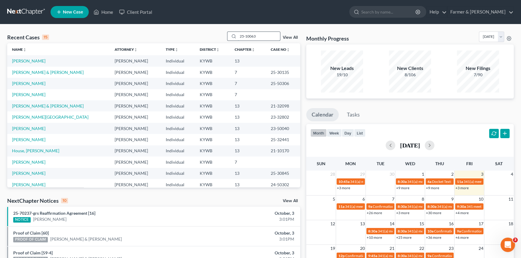 This screenshot has height=258, width=521. What do you see at coordinates (462, 237) in the screenshot?
I see `a: +6 more` at bounding box center [462, 237].